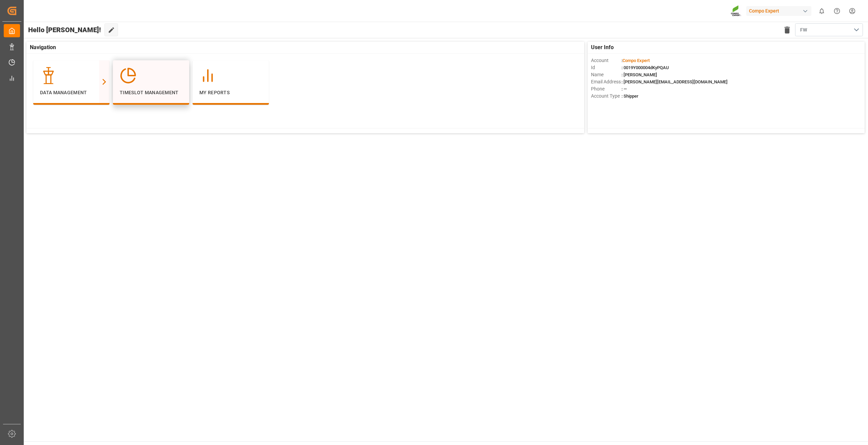  What do you see at coordinates (607, 96) in the screenshot?
I see `span: Account Type` at bounding box center [607, 96].